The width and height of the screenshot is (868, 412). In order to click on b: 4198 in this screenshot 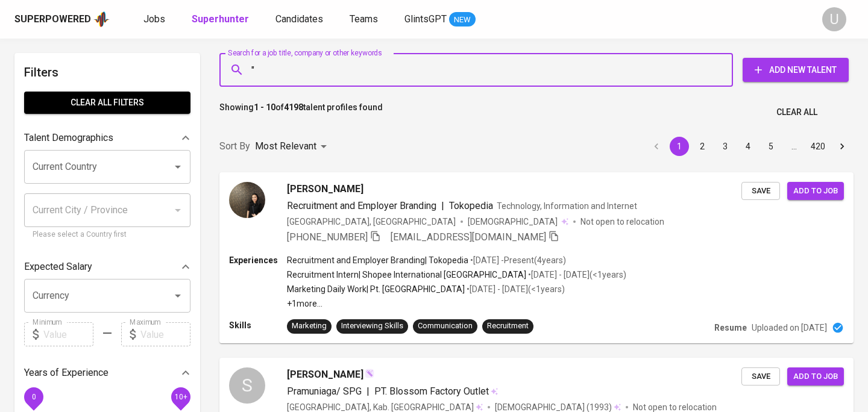, I will do `click(294, 107)`.